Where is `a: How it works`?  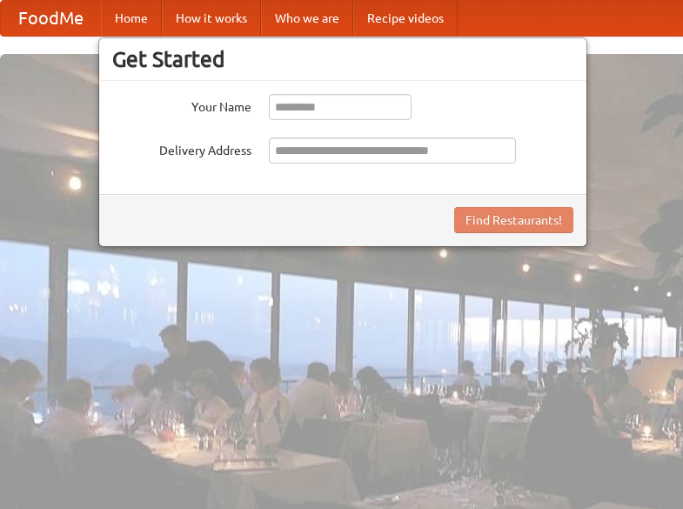 a: How it works is located at coordinates (211, 18).